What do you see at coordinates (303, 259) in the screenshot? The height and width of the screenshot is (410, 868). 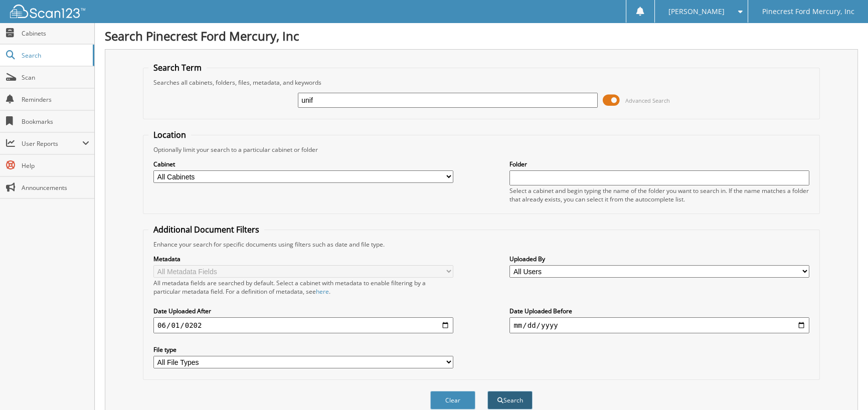 I see `label: Metadata` at bounding box center [303, 259].